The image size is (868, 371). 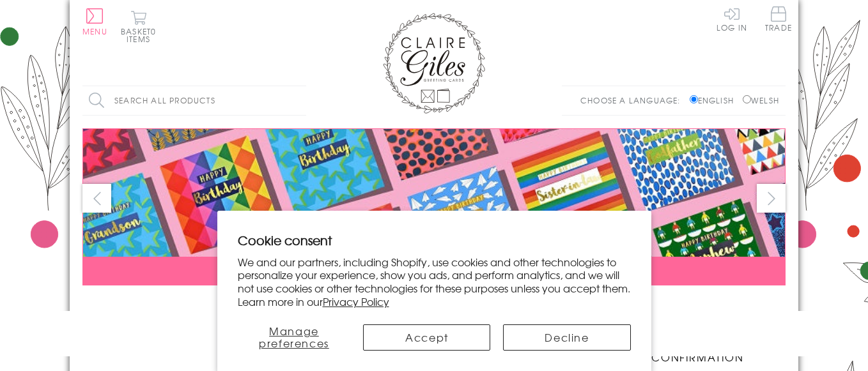 I want to click on div: Carousel Pagination, so click(x=434, y=305).